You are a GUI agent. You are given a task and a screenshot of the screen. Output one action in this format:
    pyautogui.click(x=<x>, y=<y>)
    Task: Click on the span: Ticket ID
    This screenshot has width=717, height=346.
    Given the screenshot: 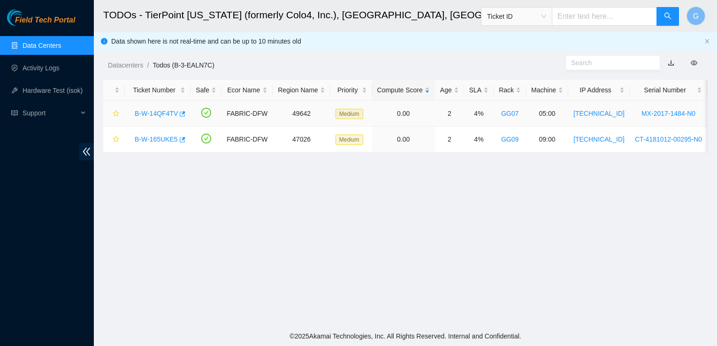 What is the action you would take?
    pyautogui.click(x=517, y=16)
    